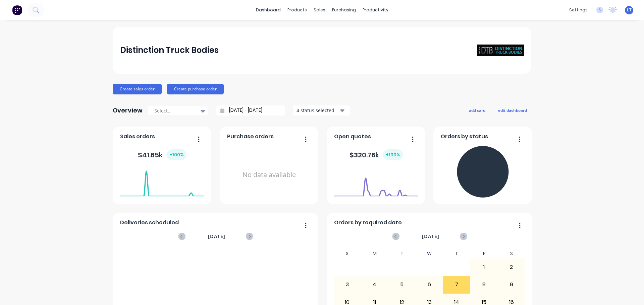 Image resolution: width=644 pixels, height=305 pixels. I want to click on div: 4 status selected, so click(317, 110).